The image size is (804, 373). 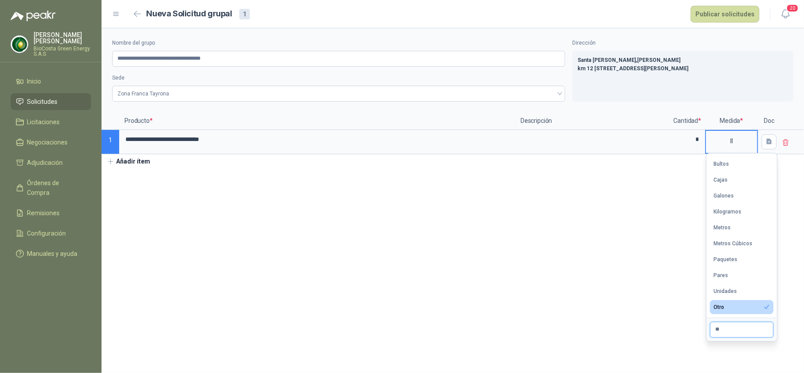 I want to click on button: Añadir ítem, so click(x=129, y=162).